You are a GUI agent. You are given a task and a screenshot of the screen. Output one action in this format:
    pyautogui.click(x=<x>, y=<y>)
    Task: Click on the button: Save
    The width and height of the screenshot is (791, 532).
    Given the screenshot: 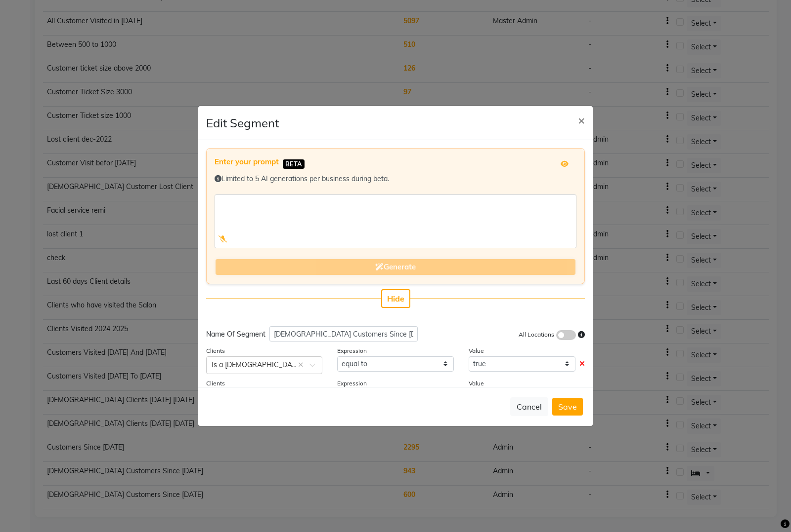 What is the action you would take?
    pyautogui.click(x=568, y=407)
    